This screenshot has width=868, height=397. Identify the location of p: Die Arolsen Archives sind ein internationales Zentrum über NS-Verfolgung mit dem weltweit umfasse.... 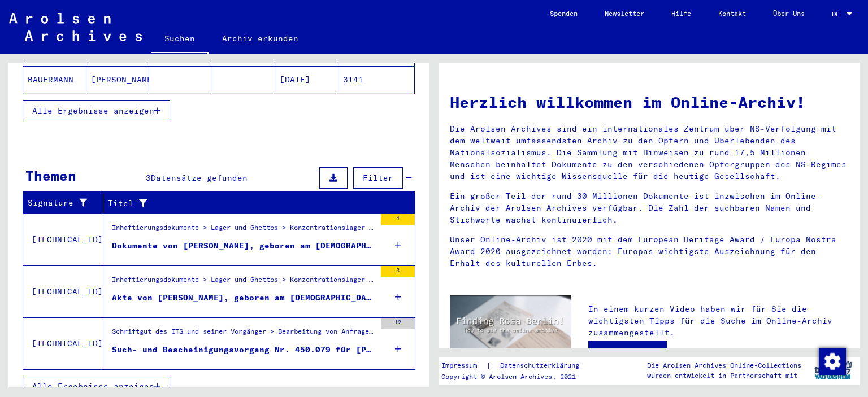
(648, 152).